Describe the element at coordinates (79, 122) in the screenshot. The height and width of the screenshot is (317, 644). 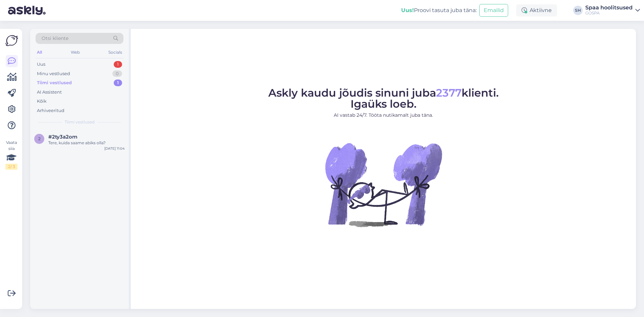
I see `span: Tiimi vestlused` at that location.